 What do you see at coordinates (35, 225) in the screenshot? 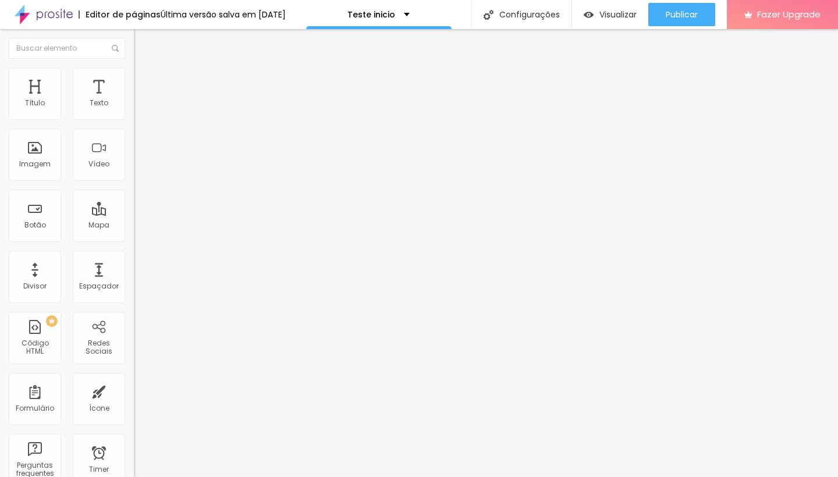
I see `div: Botão` at bounding box center [35, 225].